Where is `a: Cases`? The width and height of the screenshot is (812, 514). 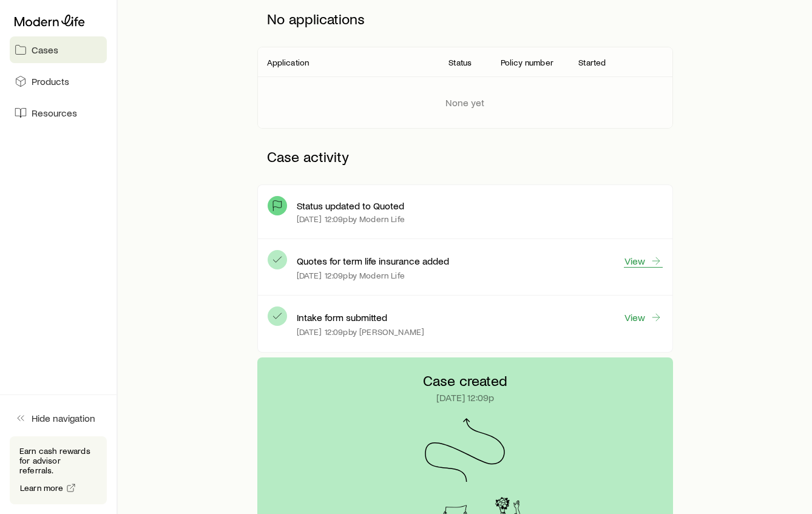
a: Cases is located at coordinates (58, 50).